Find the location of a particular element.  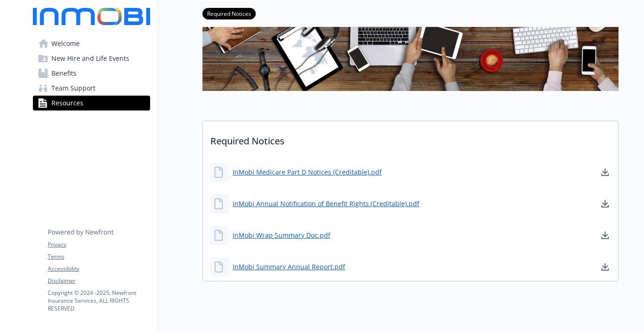

a: InMobi Wrap Summary Doc.pdf is located at coordinates (281, 235).